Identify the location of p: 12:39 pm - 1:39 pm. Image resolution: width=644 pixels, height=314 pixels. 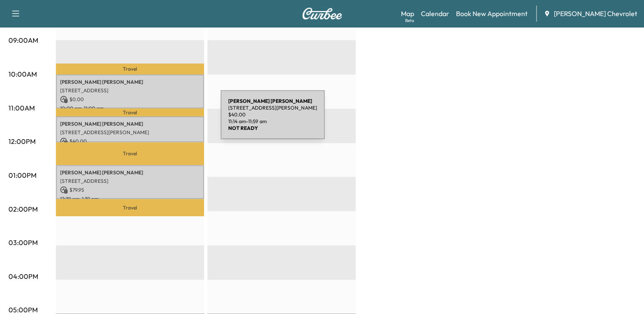
(130, 199).